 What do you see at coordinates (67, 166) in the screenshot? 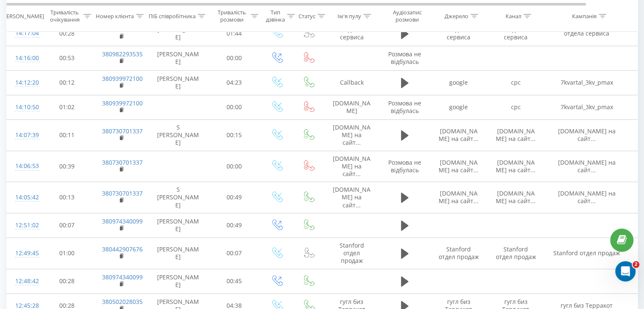
I see `td: 00:39` at bounding box center [67, 166].